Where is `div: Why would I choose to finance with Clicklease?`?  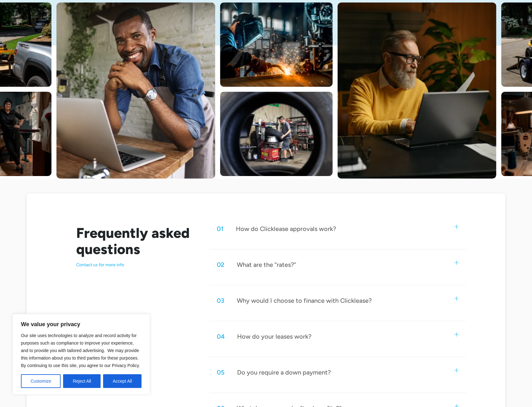
div: Why would I choose to finance with Clicklease? is located at coordinates (304, 301).